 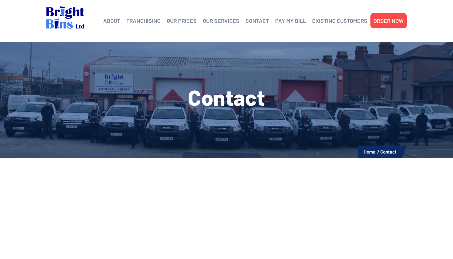 What do you see at coordinates (221, 21) in the screenshot?
I see `a: OUR SERVICES` at bounding box center [221, 21].